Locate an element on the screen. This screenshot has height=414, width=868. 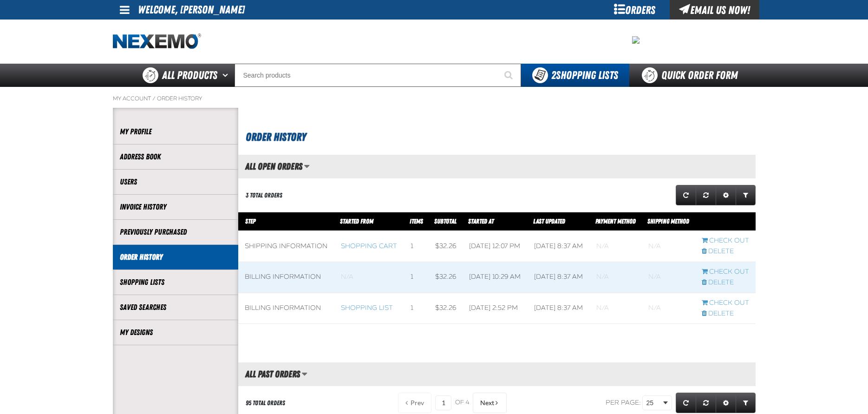
h2: All Past Orders is located at coordinates (269, 374).